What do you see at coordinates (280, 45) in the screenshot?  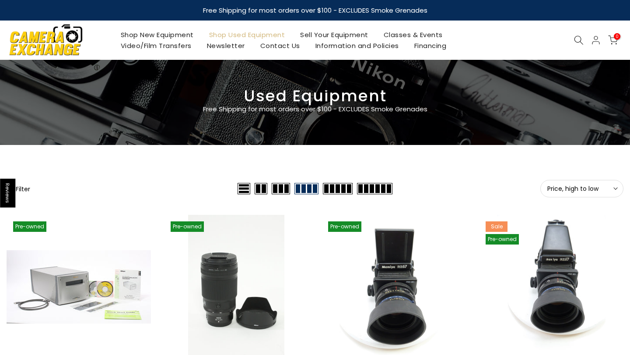 I see `a: Contact Us` at bounding box center [280, 45].